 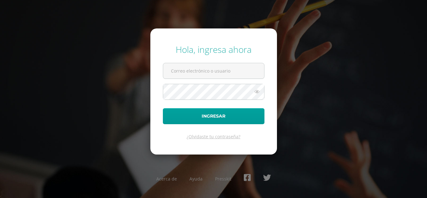 What do you see at coordinates (213, 71) in the screenshot?
I see `input: Correo electrónico o usuario` at bounding box center [213, 71].